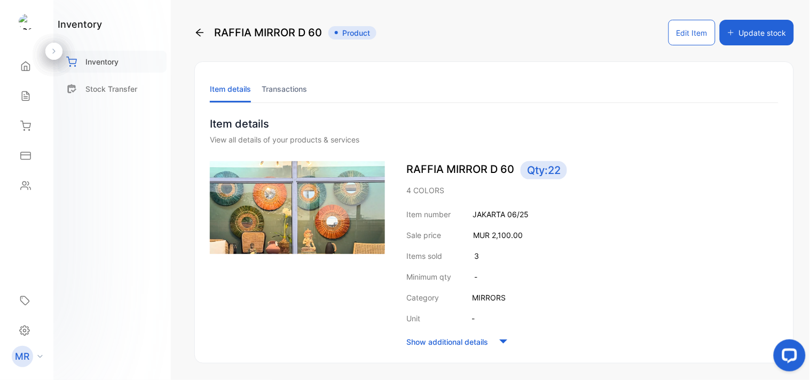  Describe the element at coordinates (592, 170) in the screenshot. I see `p: RAFFIA MIRROR D 60` at that location.